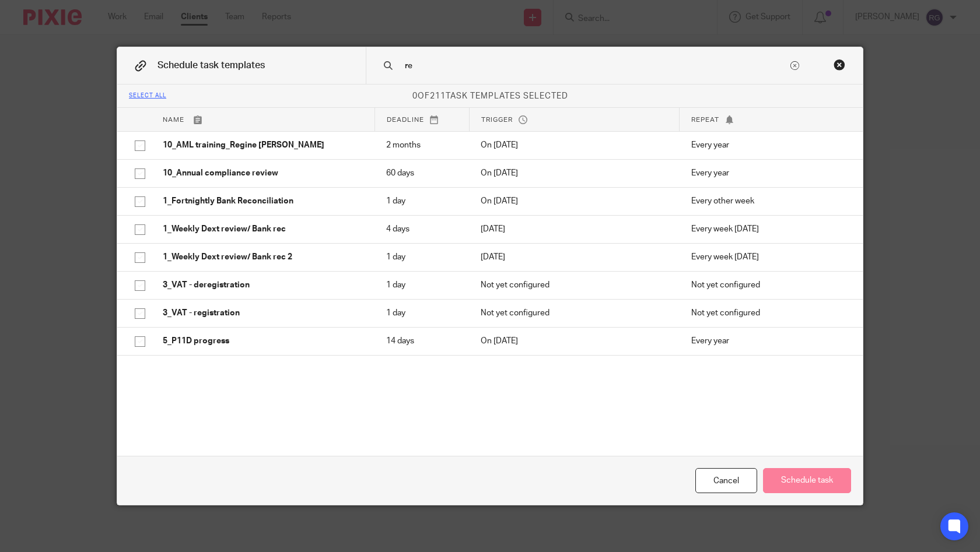 This screenshot has height=552, width=980. I want to click on p: Deadline, so click(422, 120).